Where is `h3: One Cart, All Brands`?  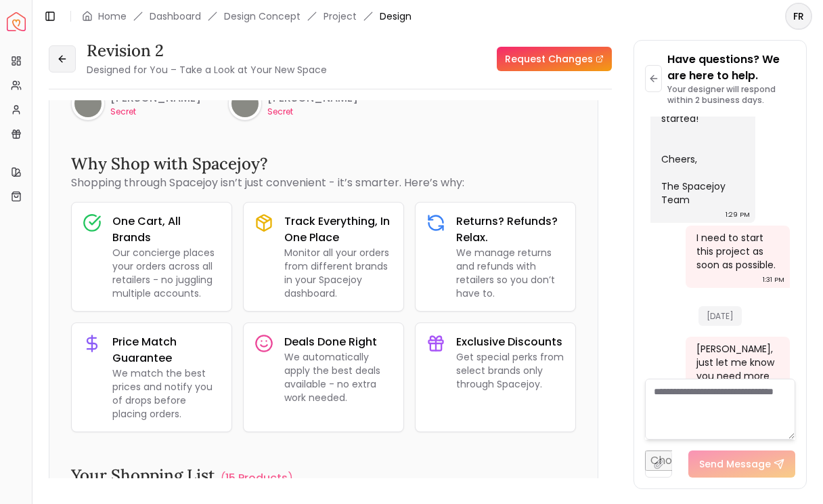 h3: One Cart, All Brands is located at coordinates (166, 229).